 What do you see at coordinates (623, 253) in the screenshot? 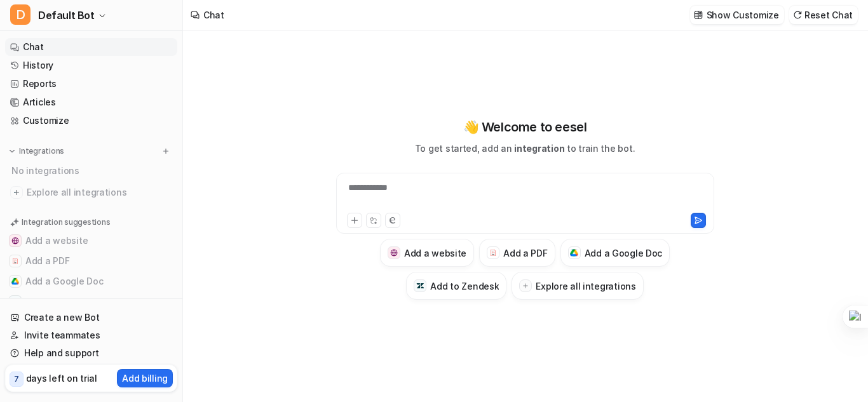
I see `h3: Add a Google Doc` at bounding box center [623, 253].